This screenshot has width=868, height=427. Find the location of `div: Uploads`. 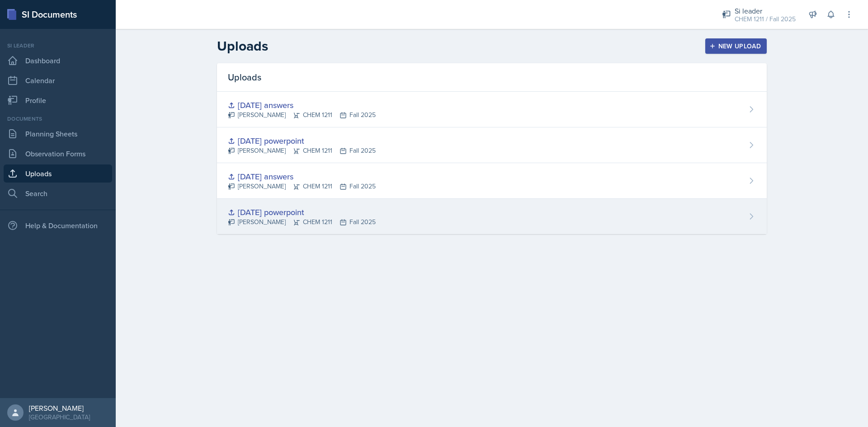

div: Uploads is located at coordinates (492, 77).